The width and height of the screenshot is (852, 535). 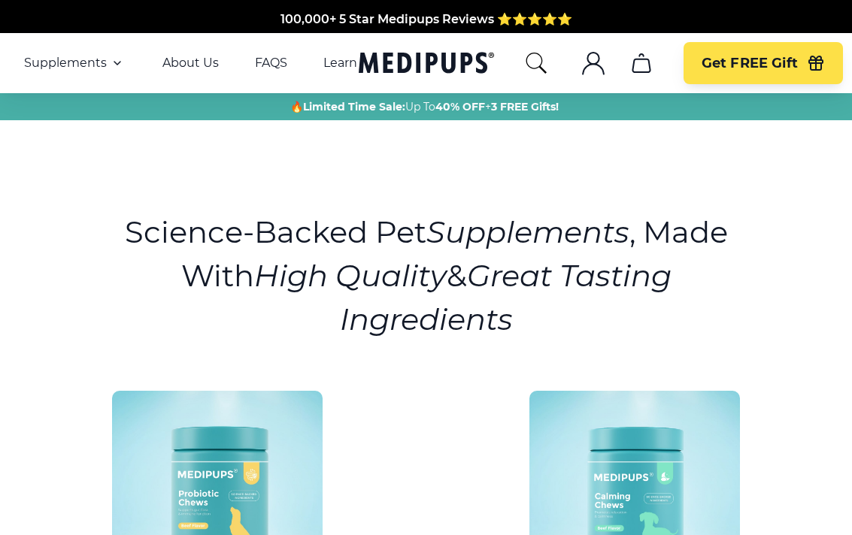 I want to click on span: Supplements, so click(x=65, y=63).